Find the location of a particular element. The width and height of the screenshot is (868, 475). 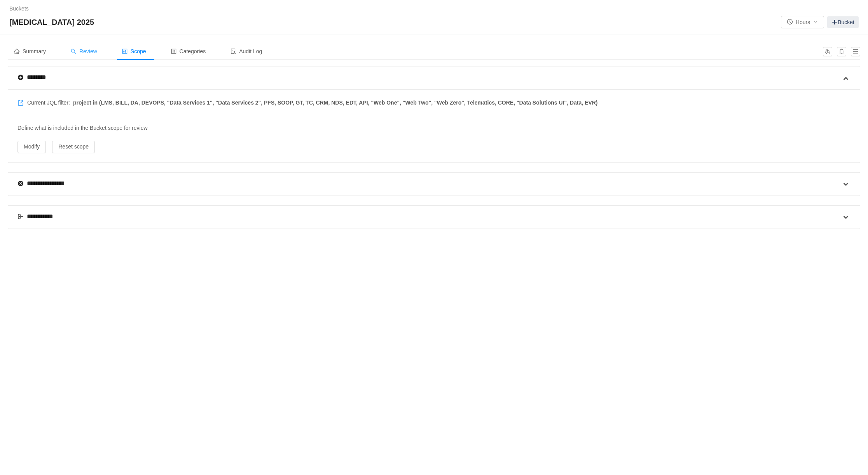

span: Review is located at coordinates (84, 51).